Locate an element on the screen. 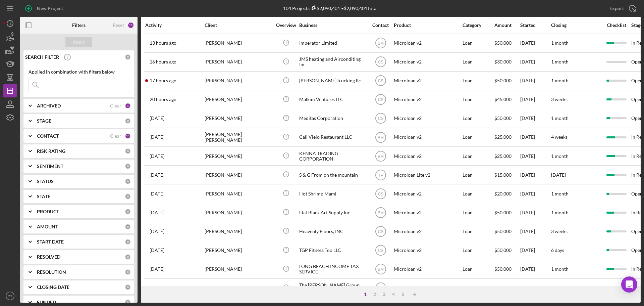 The width and height of the screenshot is (644, 306). div: 5 is located at coordinates (403, 294).